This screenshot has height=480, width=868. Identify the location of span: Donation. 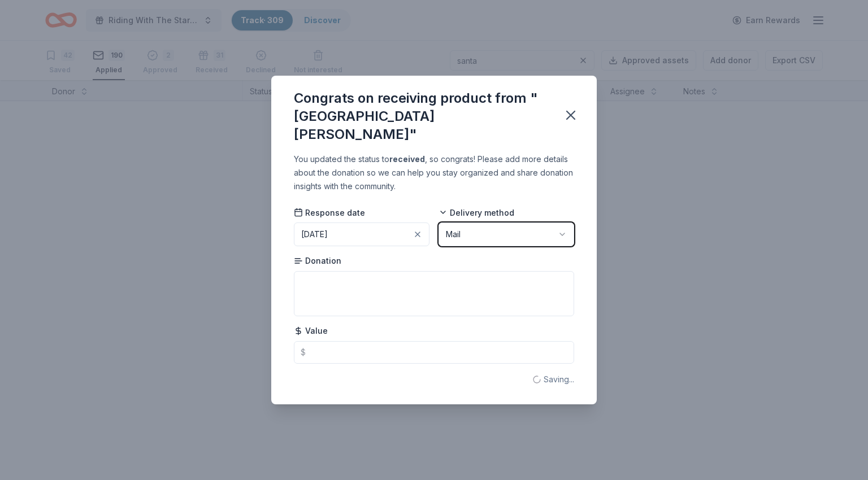
(318, 261).